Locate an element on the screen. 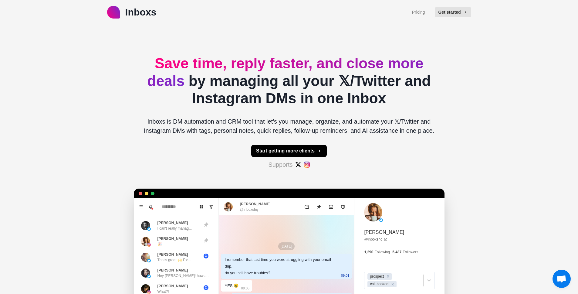  p: 09:01 is located at coordinates (345, 275).